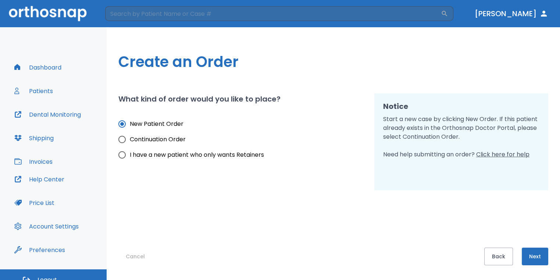 The width and height of the screenshot is (560, 280). Describe the element at coordinates (333, 62) in the screenshot. I see `h1: Create an Order` at that location.